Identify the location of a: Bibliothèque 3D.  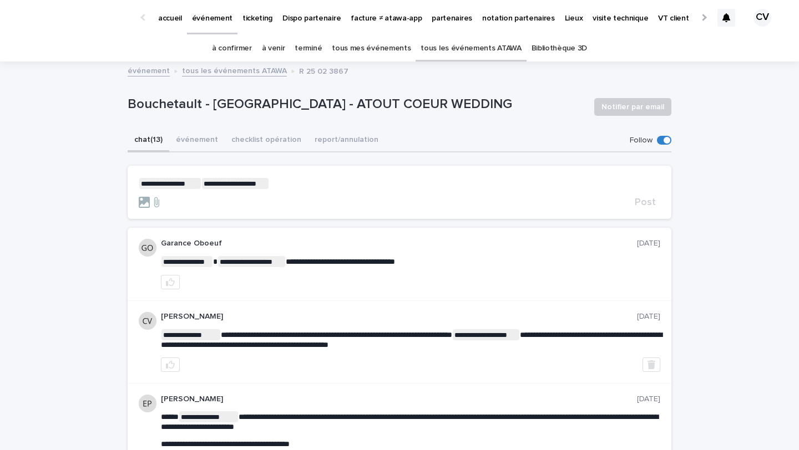
(559, 48).